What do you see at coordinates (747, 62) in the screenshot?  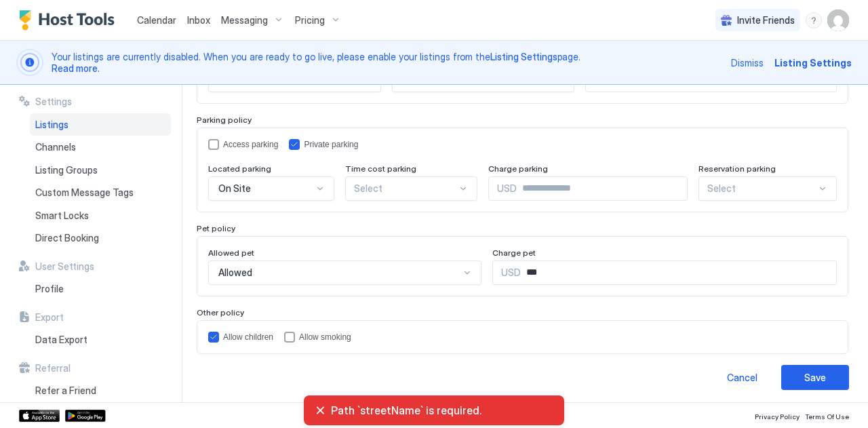 I see `span: Dismiss` at bounding box center [747, 62].